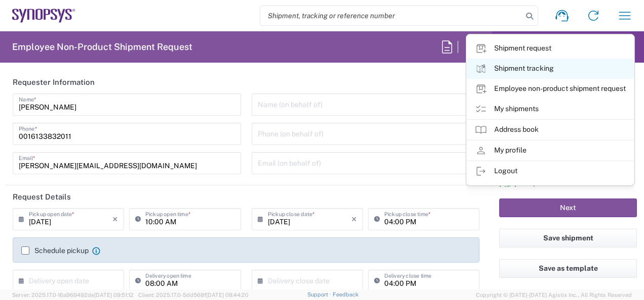 Image resolution: width=644 pixels, height=300 pixels. I want to click on a: Employee non-product shipment request, so click(550, 89).